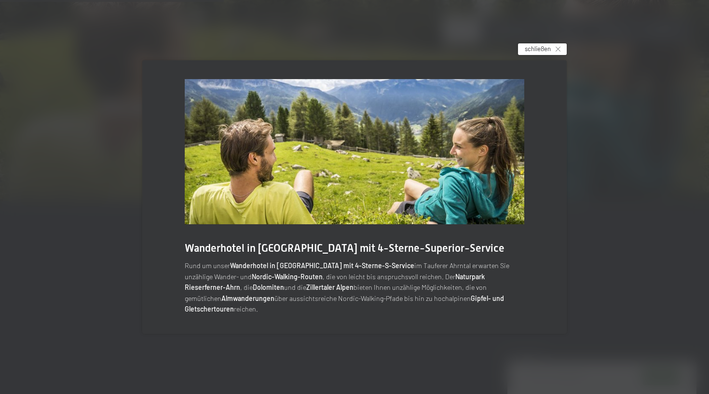  What do you see at coordinates (330, 287) in the screenshot?
I see `strong: Zillertaler Alpen` at bounding box center [330, 287].